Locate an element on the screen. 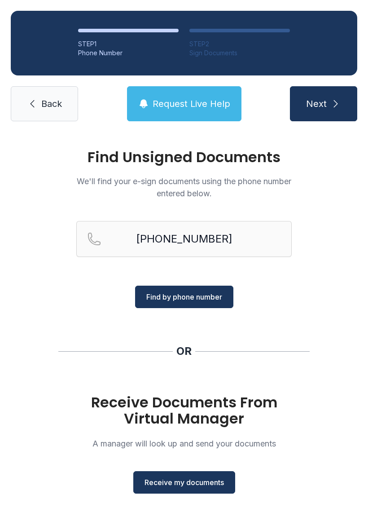  span: Find by phone number is located at coordinates (184, 297).